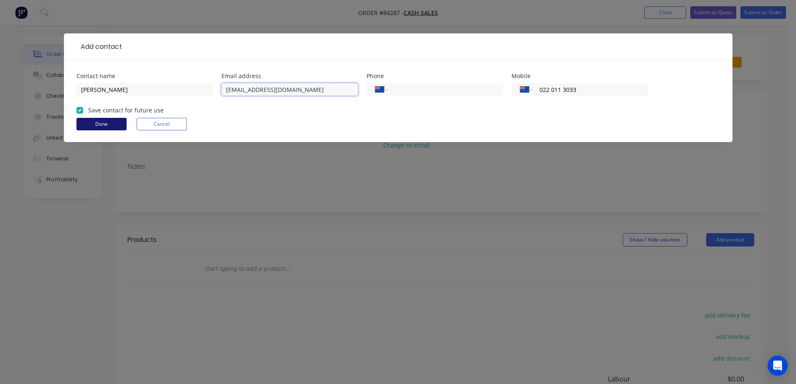  I want to click on button: Cancel, so click(162, 124).